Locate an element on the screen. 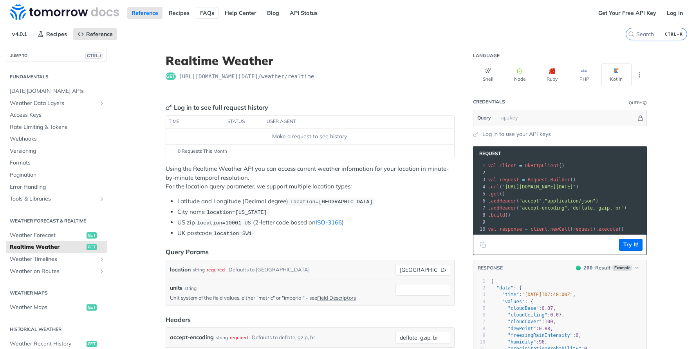 Image resolution: width=695 pixels, height=349 pixels. span: Weather Maps is located at coordinates (47, 307).